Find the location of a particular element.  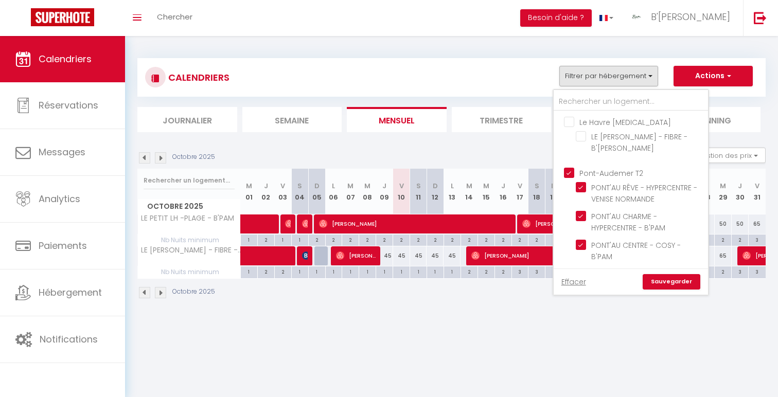

span: PONT'AU RÊVE - HYPERCENTRE - VENISE NORMANDE is located at coordinates (644, 193).